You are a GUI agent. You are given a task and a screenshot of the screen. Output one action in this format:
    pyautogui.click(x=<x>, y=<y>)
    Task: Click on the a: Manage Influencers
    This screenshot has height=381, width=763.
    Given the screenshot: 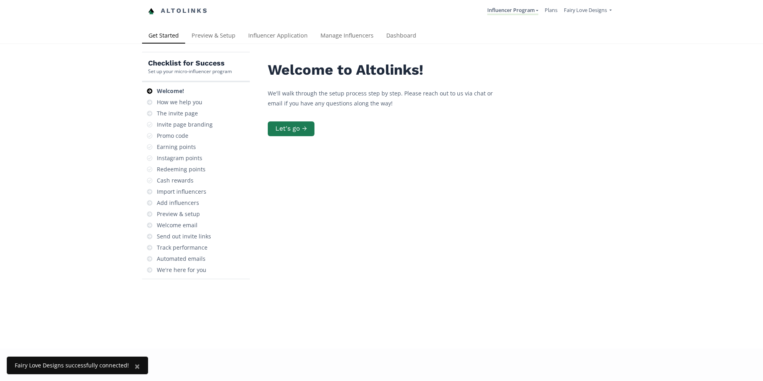 What is the action you would take?
    pyautogui.click(x=347, y=36)
    